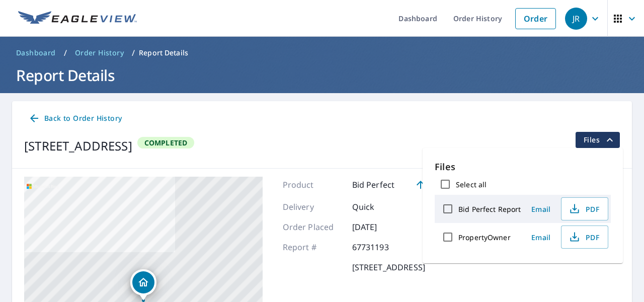  I want to click on button: filesDropdownBtn-67731193, so click(597, 140).